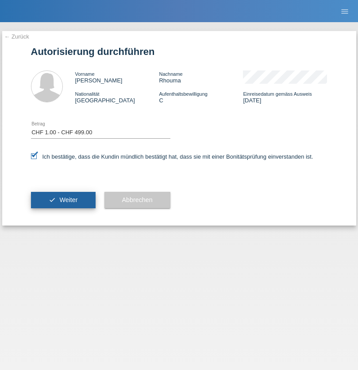  What do you see at coordinates (137, 200) in the screenshot?
I see `span: Abbrechen` at bounding box center [137, 200].